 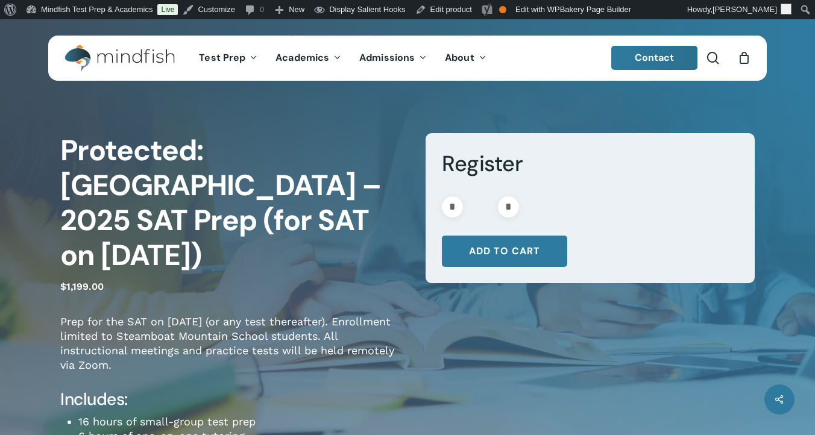 What do you see at coordinates (407, 58) in the screenshot?
I see `header: Main Menu` at bounding box center [407, 58].